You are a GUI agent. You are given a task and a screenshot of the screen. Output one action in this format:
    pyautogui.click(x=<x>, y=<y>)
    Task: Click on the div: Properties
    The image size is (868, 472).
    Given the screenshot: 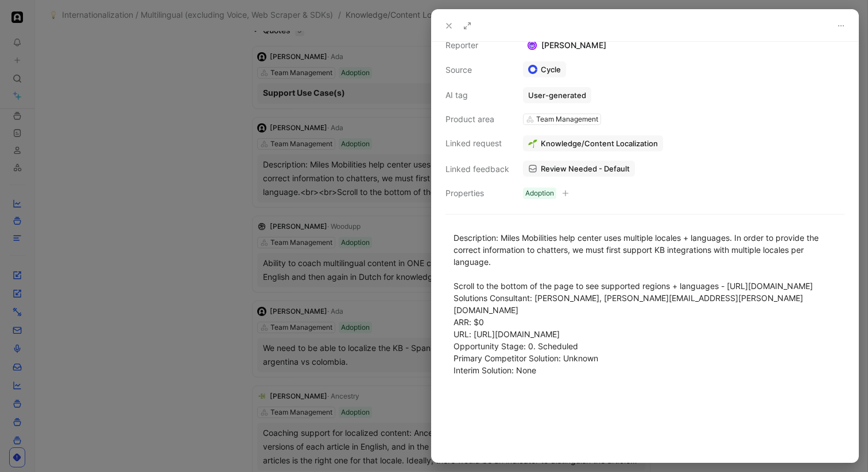 What is the action you would take?
    pyautogui.click(x=477, y=193)
    